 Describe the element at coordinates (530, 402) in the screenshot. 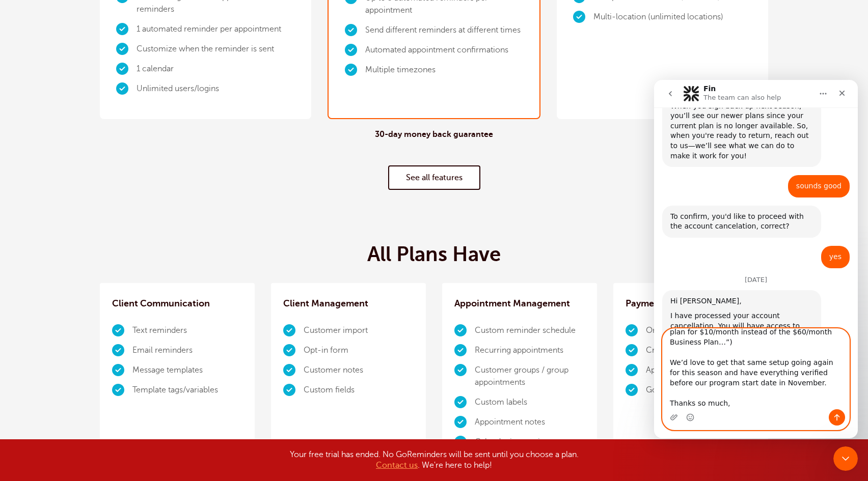

I see `li: Custom labels` at that location.